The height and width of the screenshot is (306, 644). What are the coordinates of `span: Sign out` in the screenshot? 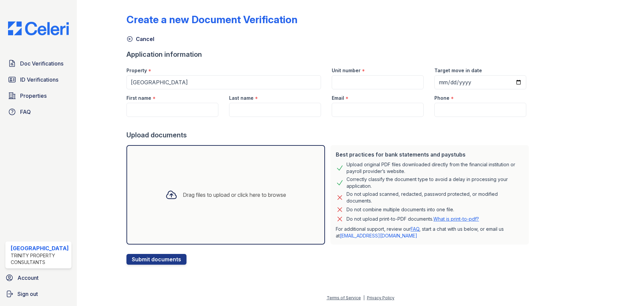 It's located at (28, 294).